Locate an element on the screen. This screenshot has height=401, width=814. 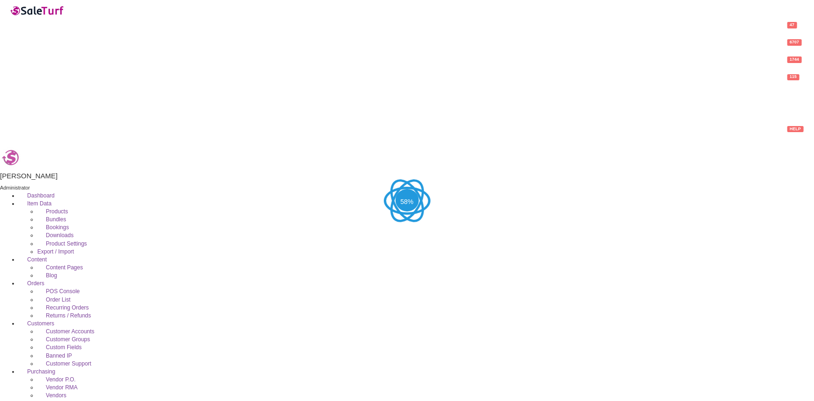
a: Downloads is located at coordinates (56, 235).